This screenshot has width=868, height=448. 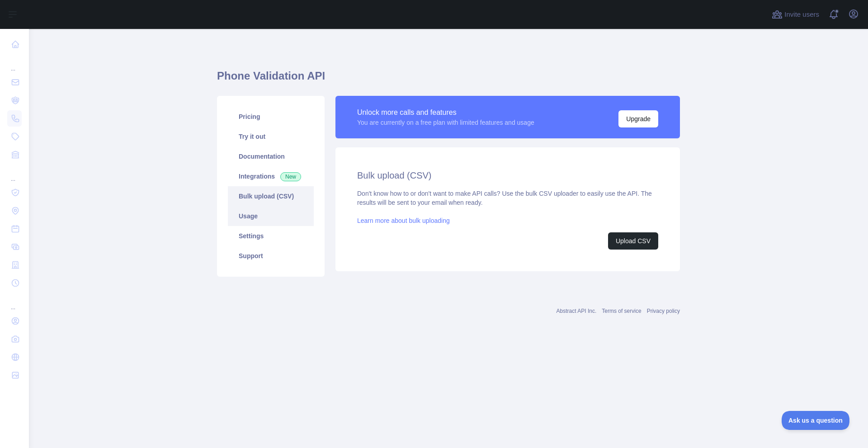 I want to click on a: Learn more about bulk uploading, so click(x=403, y=220).